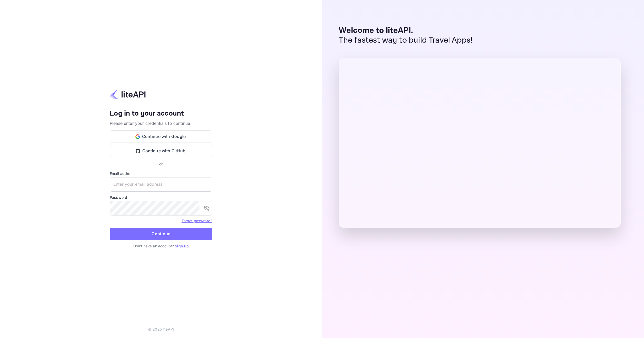 The image size is (644, 338). I want to click on img: liteAPI Dashboard Preview, so click(480, 143).